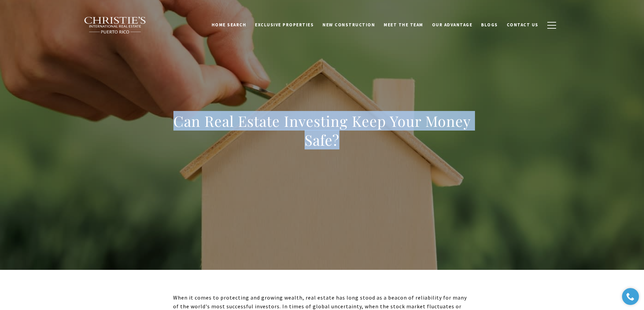 The height and width of the screenshot is (310, 644). What do you see at coordinates (322, 131) in the screenshot?
I see `h1: Can Real Estate Investing Keep Your Money Safe?` at bounding box center [322, 131].